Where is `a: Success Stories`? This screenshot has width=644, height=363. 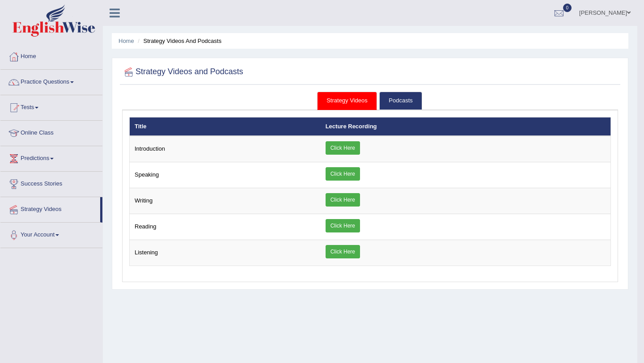
a: Success Stories is located at coordinates (51, 183).